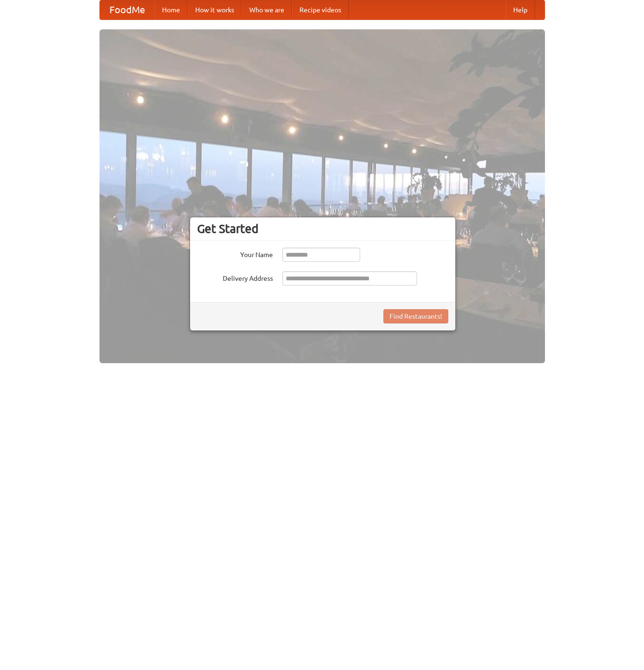 The height and width of the screenshot is (670, 644). Describe the element at coordinates (267, 10) in the screenshot. I see `a: Who we are` at that location.